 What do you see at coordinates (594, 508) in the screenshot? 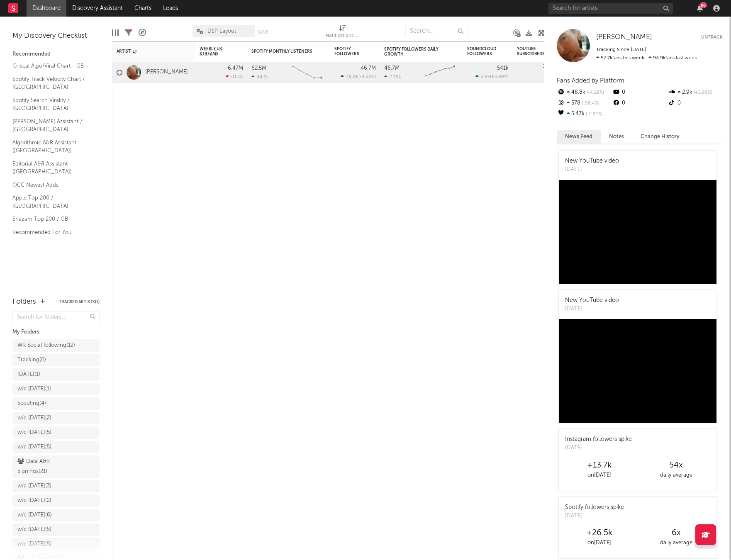
I see `div: Spotify followers spike` at bounding box center [594, 508].